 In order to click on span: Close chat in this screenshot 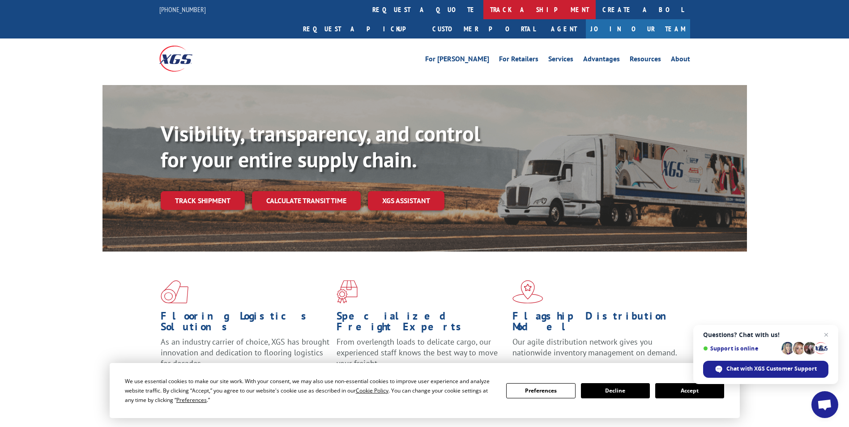, I will do `click(826, 335)`.